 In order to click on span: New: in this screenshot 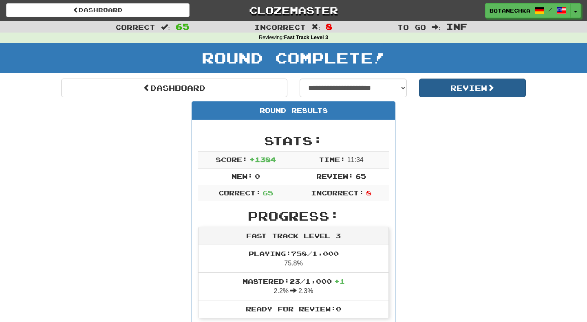, I will do `click(242, 176)`.